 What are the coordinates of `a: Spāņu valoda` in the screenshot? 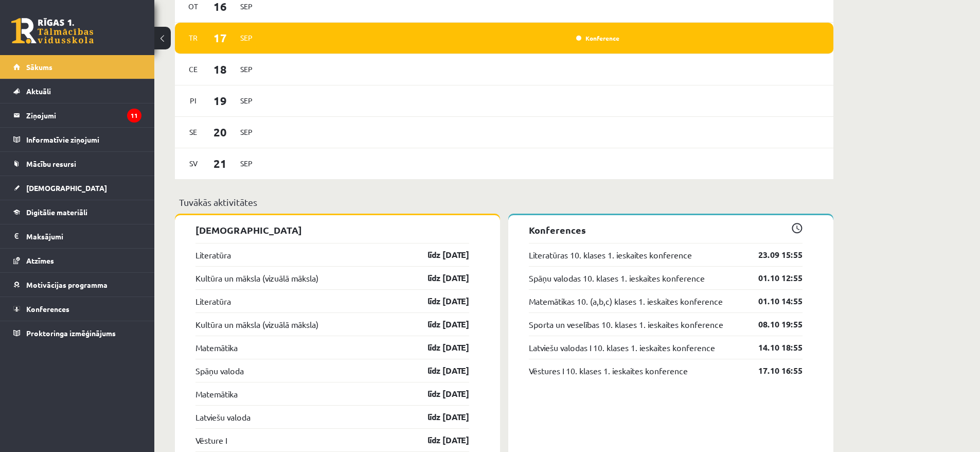 It's located at (220, 371).